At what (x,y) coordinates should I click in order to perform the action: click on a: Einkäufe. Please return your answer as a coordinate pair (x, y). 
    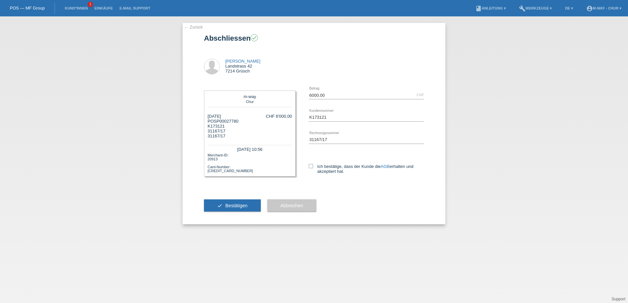
    Looking at the image, I should click on (103, 8).